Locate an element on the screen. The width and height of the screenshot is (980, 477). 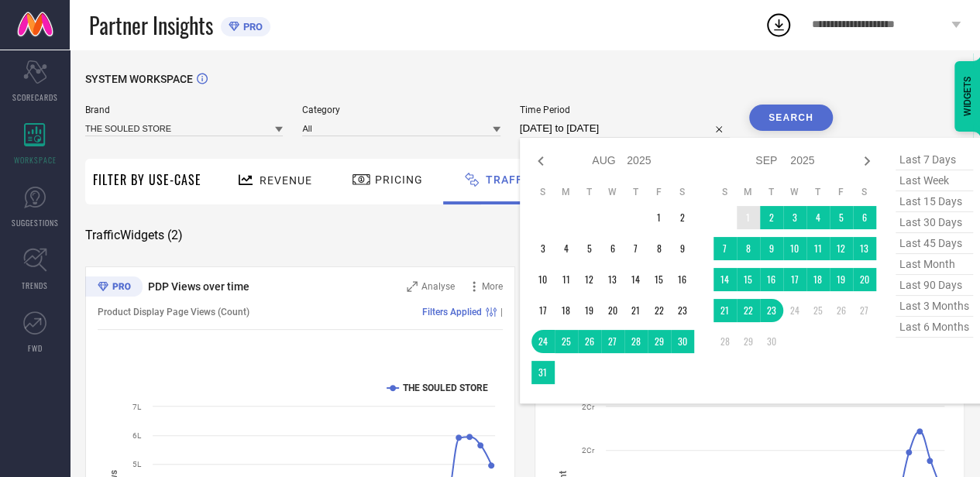
td: Sat Sep 27 2025 is located at coordinates (864, 310).